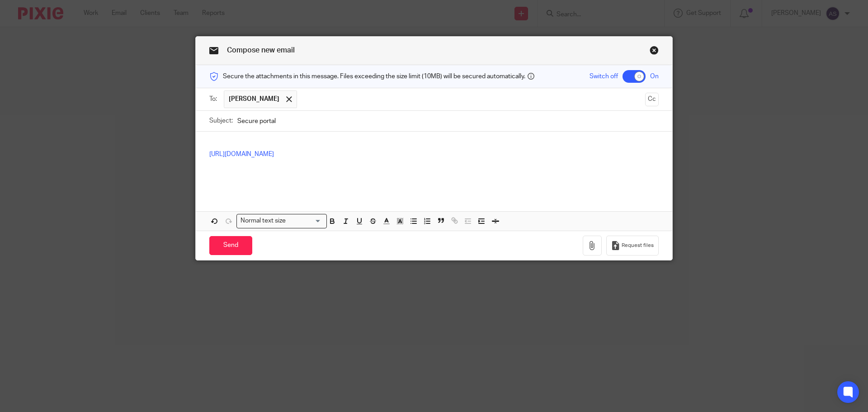  Describe the element at coordinates (230, 246) in the screenshot. I see `input: Send` at that location.